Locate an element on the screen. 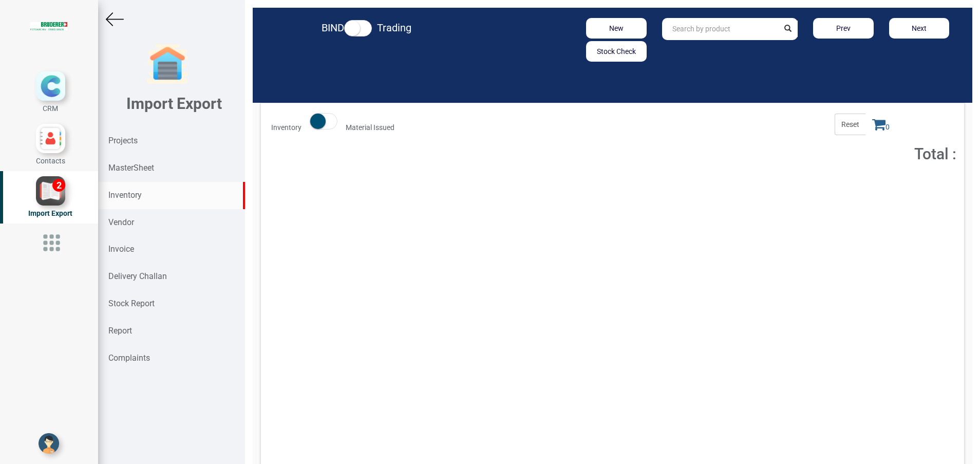 The width and height of the screenshot is (980, 464). button: Next is located at coordinates (918, 28).